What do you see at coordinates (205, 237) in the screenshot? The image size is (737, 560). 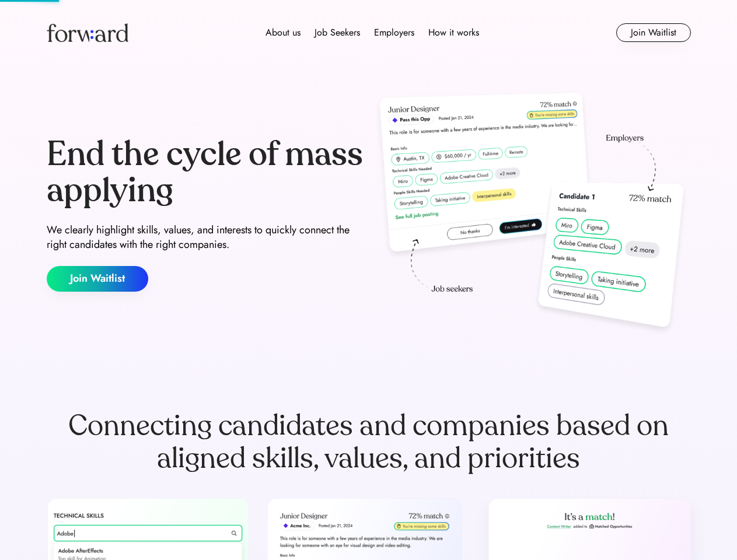 I see `div: We clearly highlight skills, values, and interests to quickly connect the right candidates with t...` at bounding box center [205, 237].